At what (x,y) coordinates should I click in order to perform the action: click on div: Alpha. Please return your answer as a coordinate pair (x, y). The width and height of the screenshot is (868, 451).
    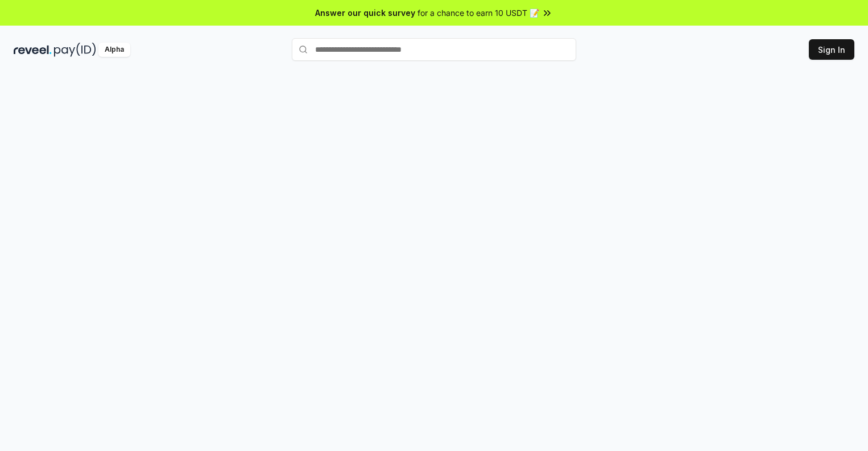
    Looking at the image, I should click on (114, 49).